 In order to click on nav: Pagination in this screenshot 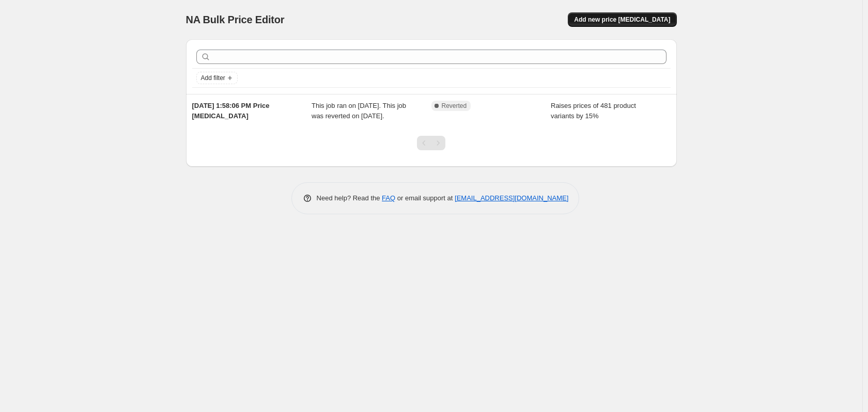, I will do `click(431, 143)`.